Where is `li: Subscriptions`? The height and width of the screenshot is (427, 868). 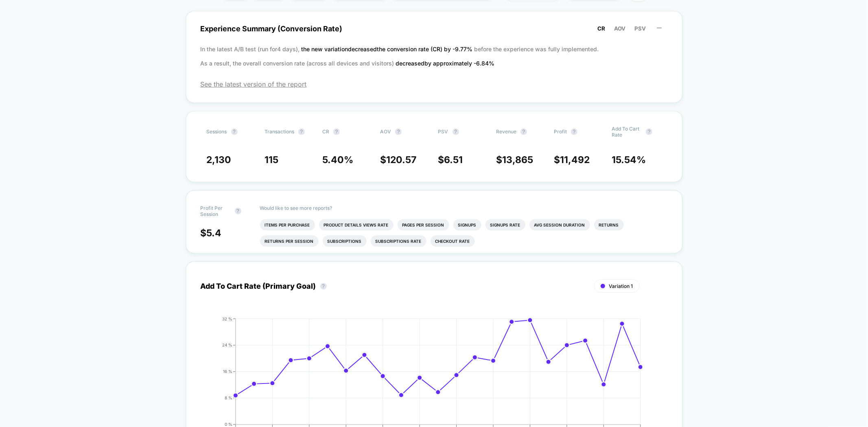
li: Subscriptions is located at coordinates (344, 241).